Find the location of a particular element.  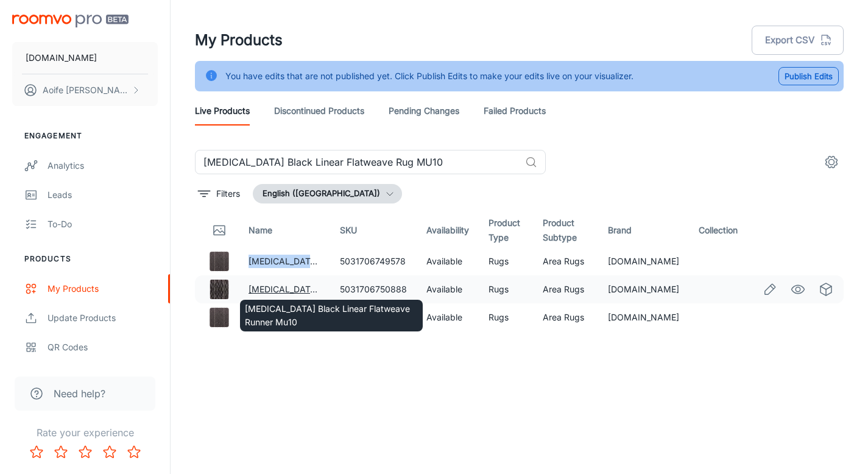

div: Update Products is located at coordinates (102, 318).